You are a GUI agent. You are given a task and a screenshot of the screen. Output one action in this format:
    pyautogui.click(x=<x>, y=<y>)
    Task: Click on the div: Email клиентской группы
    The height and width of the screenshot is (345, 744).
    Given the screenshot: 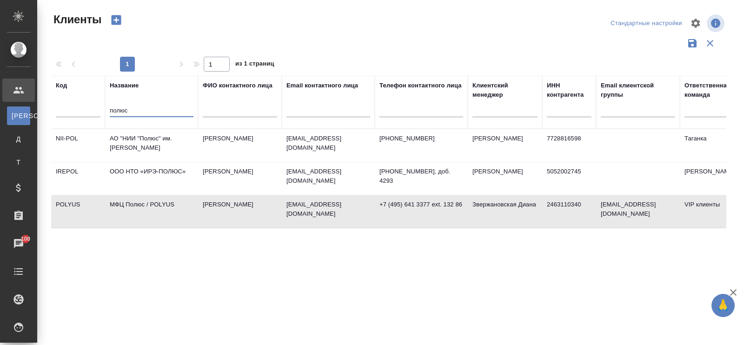 What is the action you would take?
    pyautogui.click(x=638, y=90)
    